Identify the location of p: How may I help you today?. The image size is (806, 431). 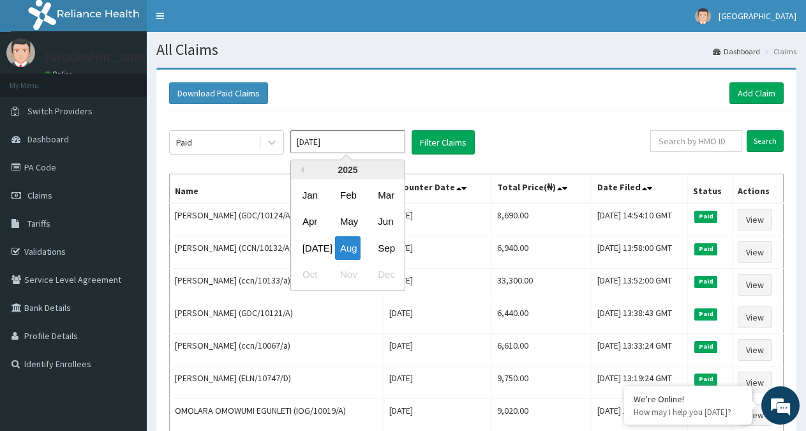
(688, 412).